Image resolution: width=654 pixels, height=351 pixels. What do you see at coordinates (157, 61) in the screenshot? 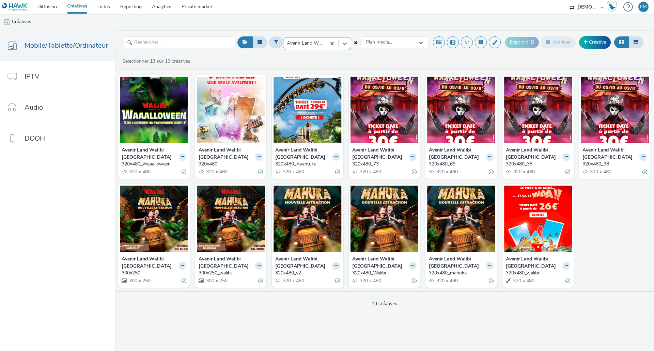
I see `a: Sélectionner sur 13 créatives` at bounding box center [157, 61].